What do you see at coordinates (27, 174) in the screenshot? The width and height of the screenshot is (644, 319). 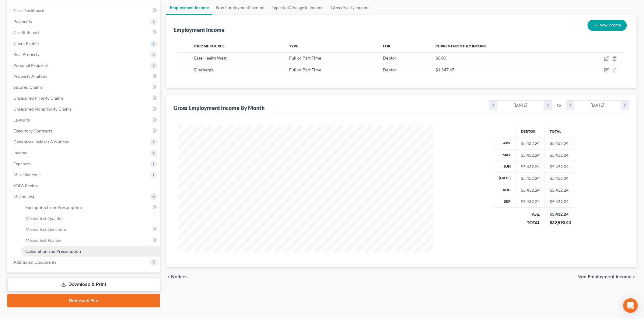 I see `span: Miscellaneous` at bounding box center [27, 174].